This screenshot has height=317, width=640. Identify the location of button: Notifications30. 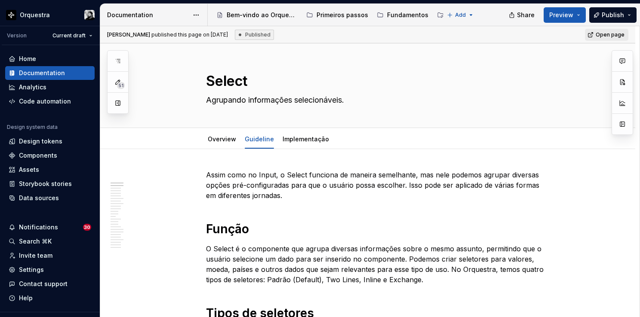
(50, 227).